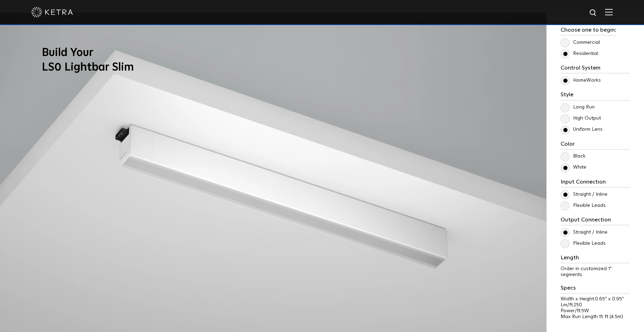  I want to click on p: Width x Height:, so click(595, 299).